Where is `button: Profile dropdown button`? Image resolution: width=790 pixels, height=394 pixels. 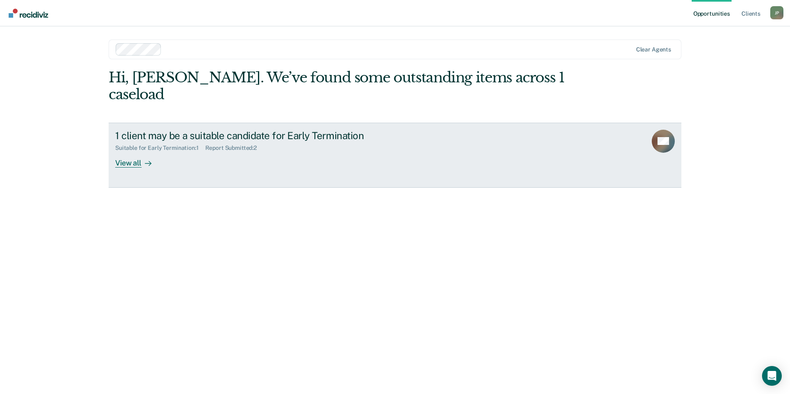 button: Profile dropdown button is located at coordinates (776, 13).